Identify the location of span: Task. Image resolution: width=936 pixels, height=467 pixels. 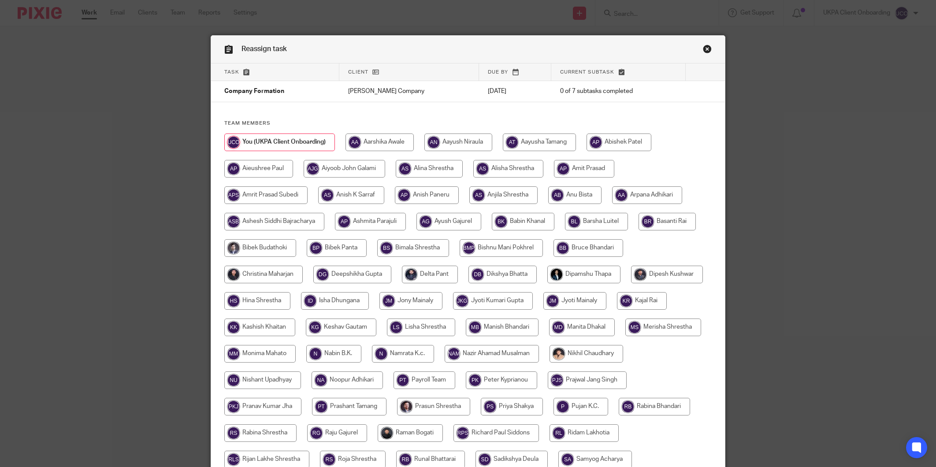
(232, 72).